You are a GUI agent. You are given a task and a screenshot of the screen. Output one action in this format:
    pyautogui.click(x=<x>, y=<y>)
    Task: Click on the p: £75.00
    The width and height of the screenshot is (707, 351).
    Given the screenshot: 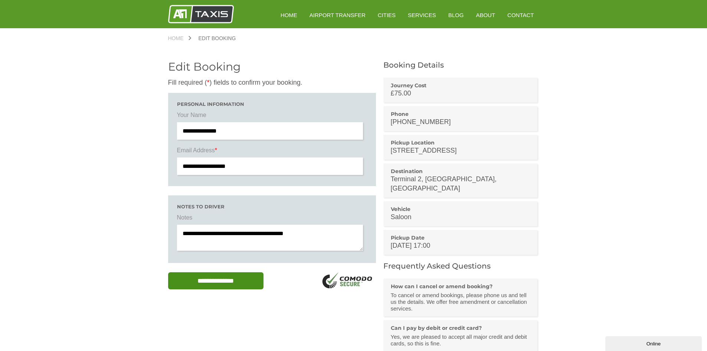 What is the action you would take?
    pyautogui.click(x=460, y=93)
    